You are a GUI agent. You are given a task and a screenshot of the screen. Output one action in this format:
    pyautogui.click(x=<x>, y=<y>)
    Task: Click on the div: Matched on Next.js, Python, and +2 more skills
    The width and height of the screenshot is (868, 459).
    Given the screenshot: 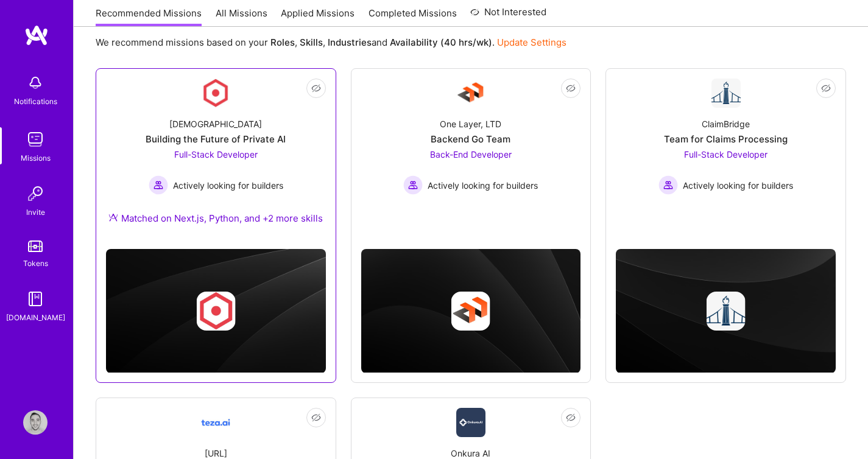 What is the action you would take?
    pyautogui.click(x=216, y=218)
    